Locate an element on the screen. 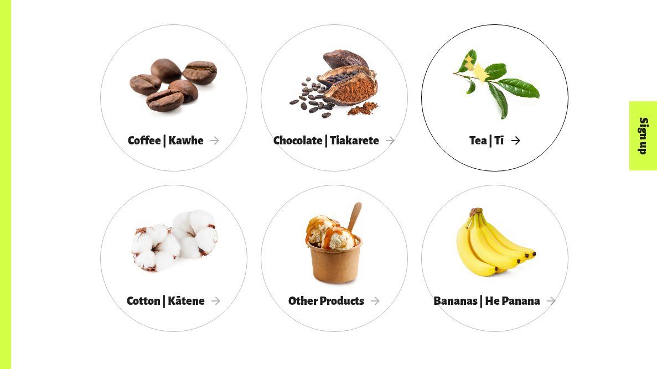 This screenshot has width=657, height=369. a: Coffee | Kawhe is located at coordinates (174, 98).